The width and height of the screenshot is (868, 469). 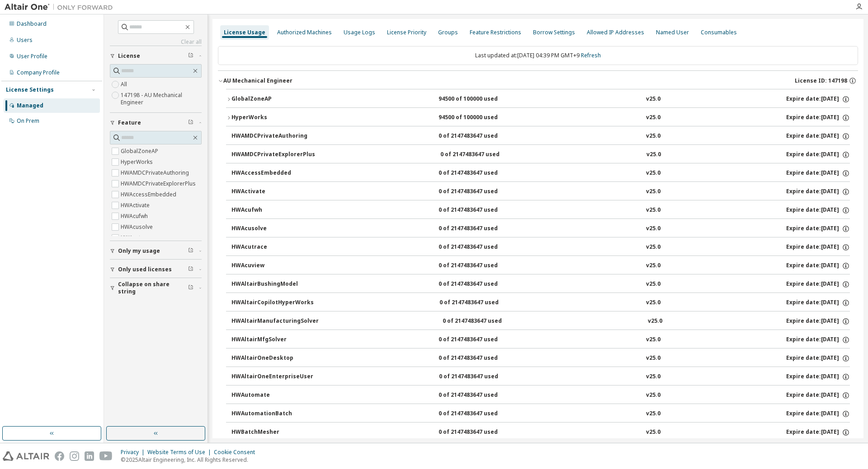 I want to click on p: © 2025 Altair Engineering, Inc. All Rights Reserved., so click(x=191, y=460).